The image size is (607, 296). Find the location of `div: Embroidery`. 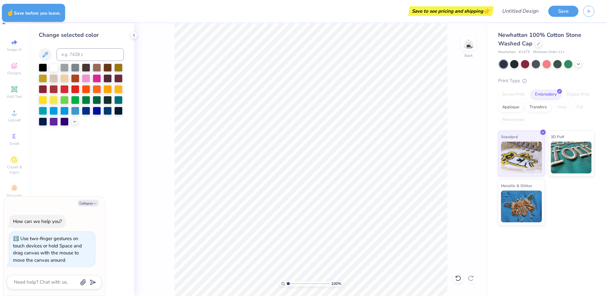

div: Embroidery is located at coordinates (546, 95).